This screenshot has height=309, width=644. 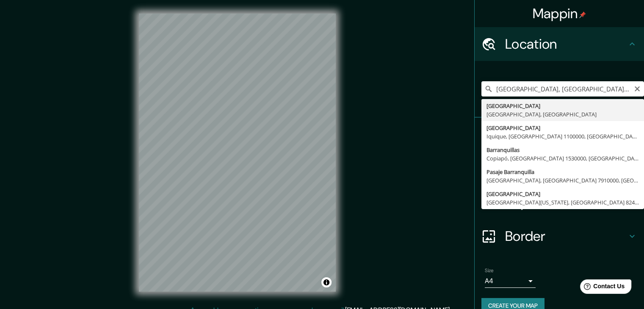 I want to click on span: Contact Us, so click(x=40, y=10).